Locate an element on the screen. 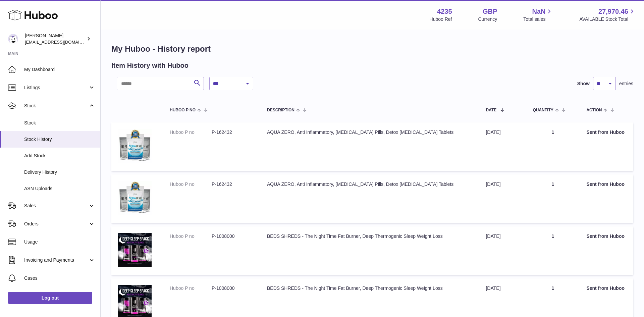  img: internalAdmin-4235@internal.huboo.com is located at coordinates (13, 39).